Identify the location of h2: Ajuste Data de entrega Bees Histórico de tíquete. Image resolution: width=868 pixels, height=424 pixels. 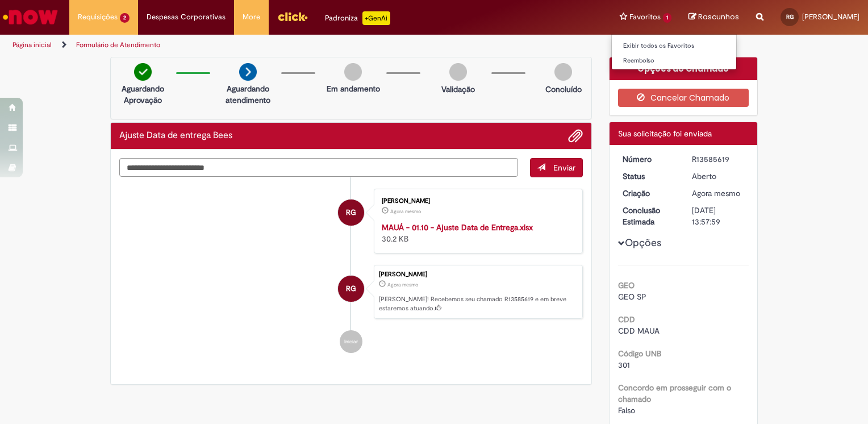
(176, 136).